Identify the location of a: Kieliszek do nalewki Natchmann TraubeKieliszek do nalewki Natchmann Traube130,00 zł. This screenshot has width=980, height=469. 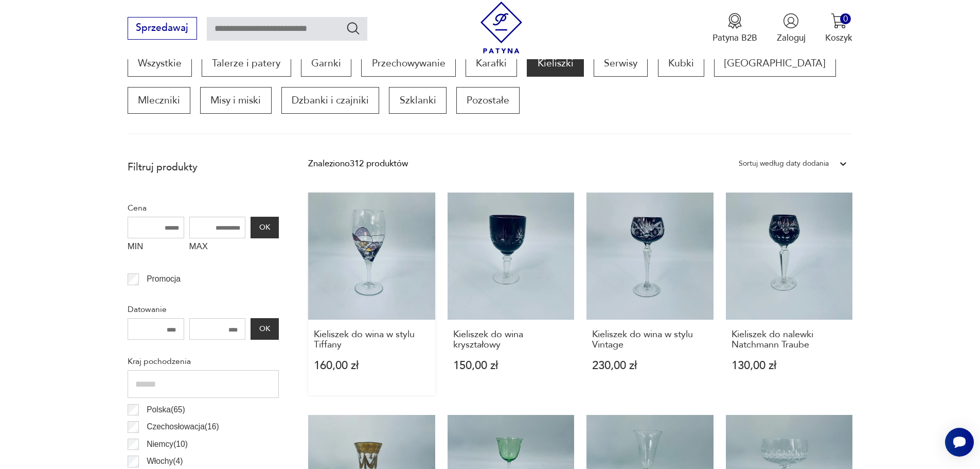
(790, 294).